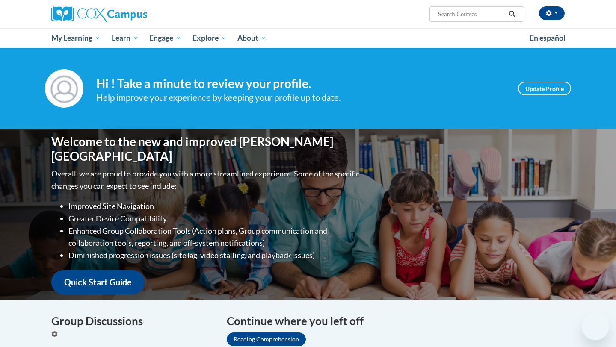 The height and width of the screenshot is (347, 616). Describe the element at coordinates (301, 84) in the screenshot. I see `h4: Hi ! Take a minute to review your profile.` at that location.